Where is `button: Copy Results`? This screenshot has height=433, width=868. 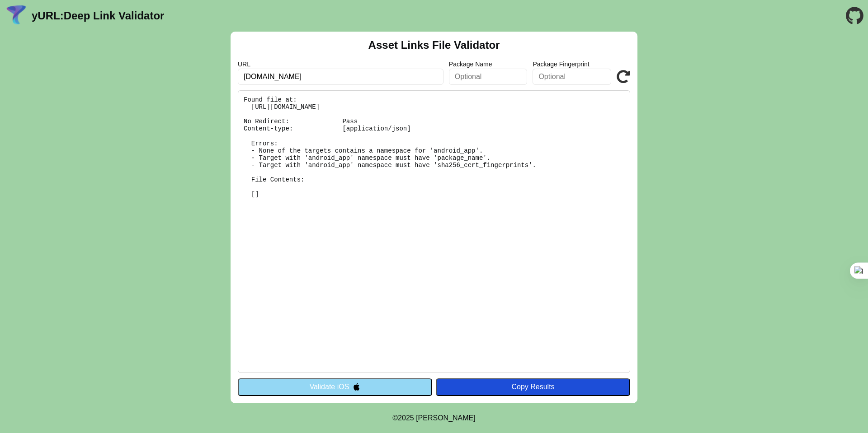 button: Copy Results is located at coordinates (533, 388).